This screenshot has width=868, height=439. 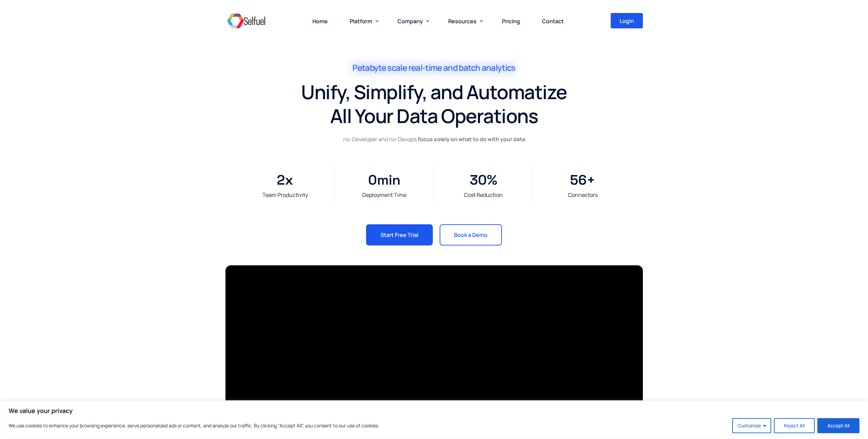 What do you see at coordinates (578, 180) in the screenshot?
I see `span: 56` at bounding box center [578, 180].